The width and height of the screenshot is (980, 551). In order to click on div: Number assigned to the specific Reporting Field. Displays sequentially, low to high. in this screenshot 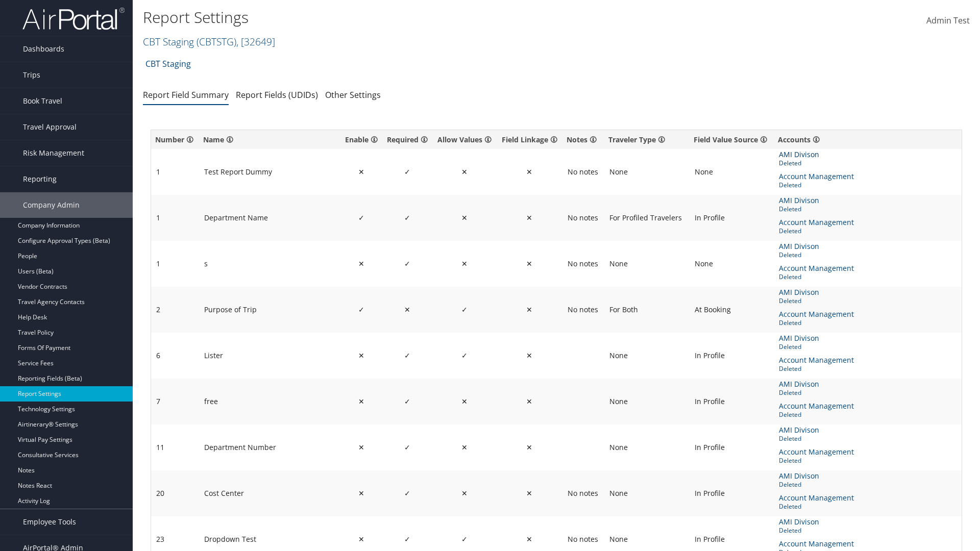, I will do `click(175, 139)`.